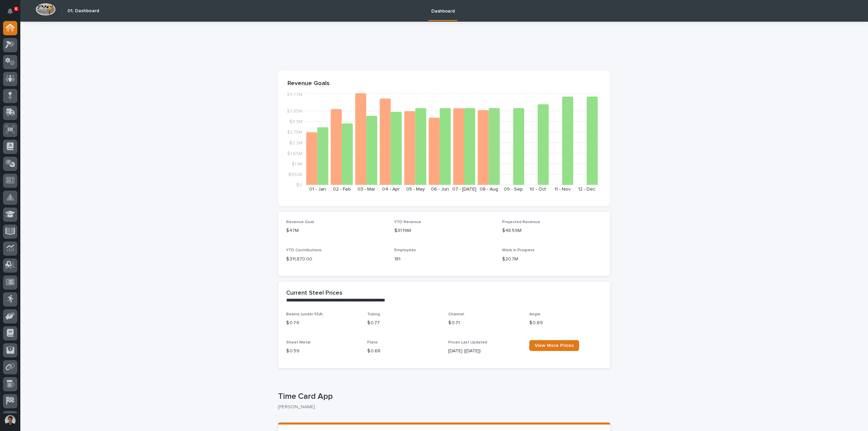 The width and height of the screenshot is (868, 431). I want to click on p: $ 0.69, so click(565, 323).